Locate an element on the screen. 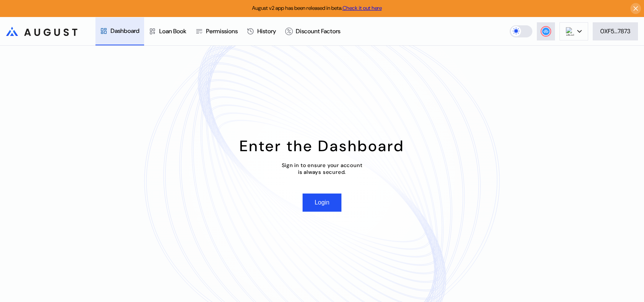 The height and width of the screenshot is (302, 644). a: Dashboard is located at coordinates (120, 31).